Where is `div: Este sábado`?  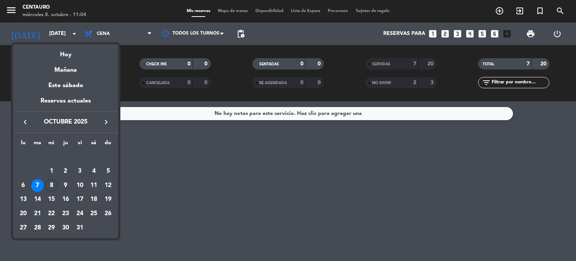 div: Este sábado is located at coordinates (66, 86).